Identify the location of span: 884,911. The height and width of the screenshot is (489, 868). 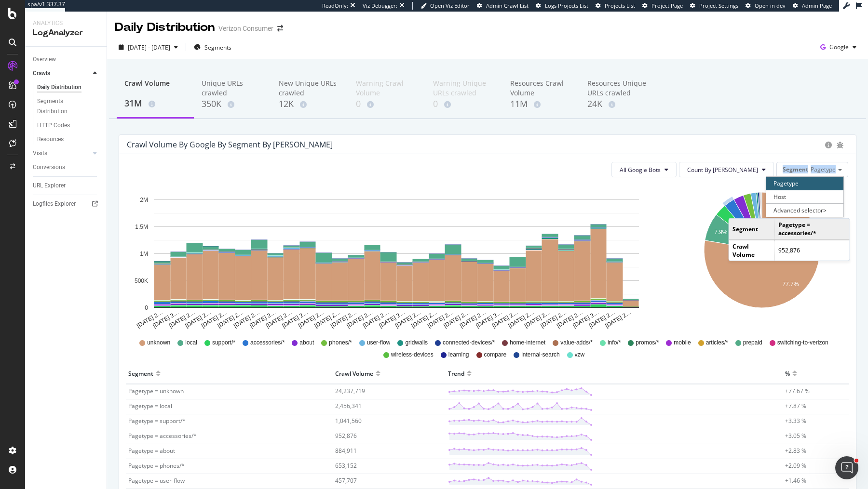
(346, 451).